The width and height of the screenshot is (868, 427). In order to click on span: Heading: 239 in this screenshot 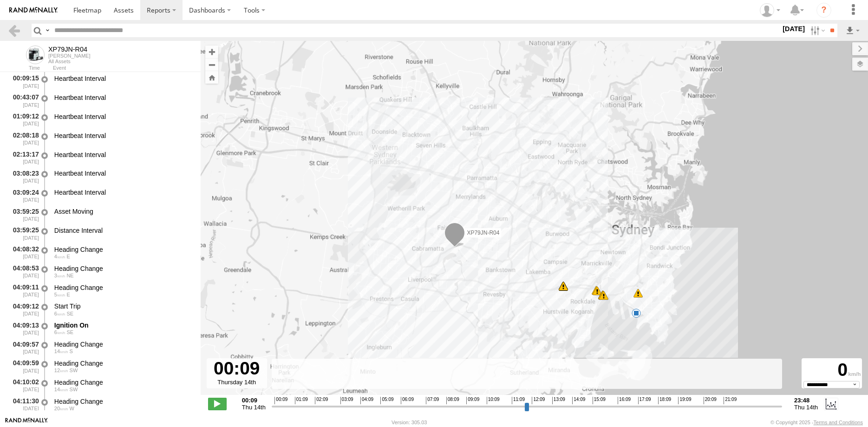, I will do `click(74, 389)`.